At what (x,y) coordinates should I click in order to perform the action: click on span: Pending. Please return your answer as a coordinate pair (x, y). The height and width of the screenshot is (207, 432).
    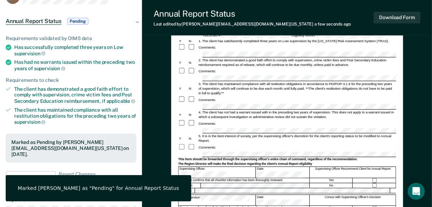
    Looking at the image, I should click on (78, 21).